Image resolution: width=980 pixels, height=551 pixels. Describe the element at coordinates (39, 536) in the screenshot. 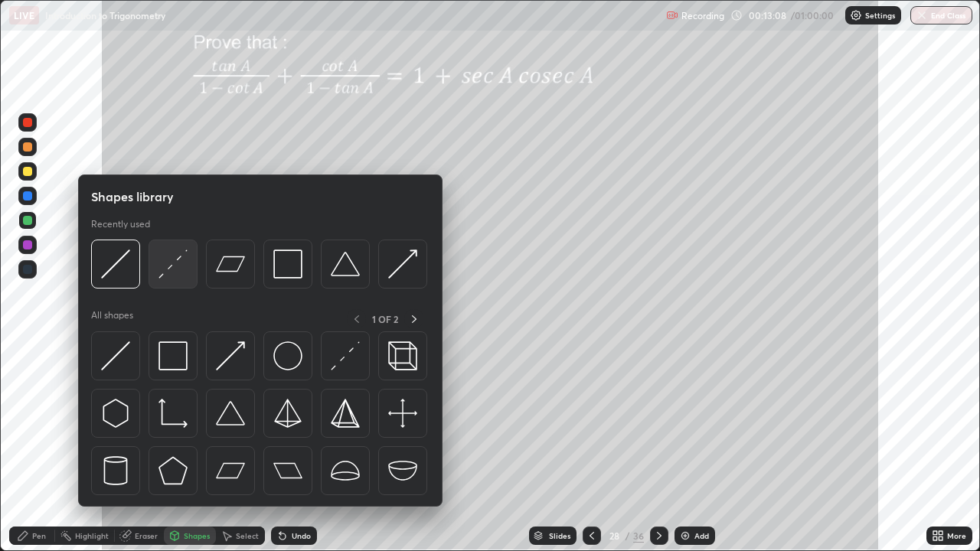

I see `div: Pen` at that location.